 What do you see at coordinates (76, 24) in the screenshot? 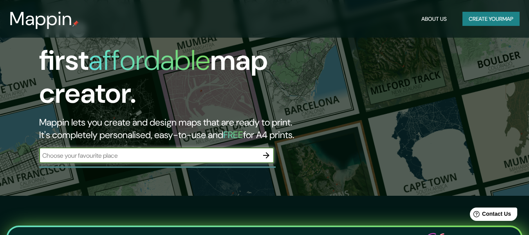
I see `img: mappin-pin` at bounding box center [76, 24].